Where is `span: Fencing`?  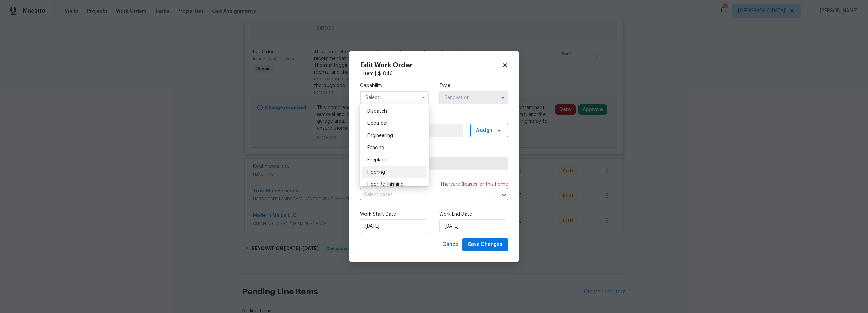
span: Fencing is located at coordinates (376, 148).